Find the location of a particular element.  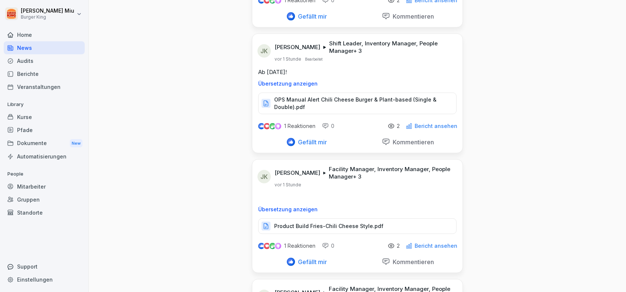

div: Kurse is located at coordinates (44, 117).